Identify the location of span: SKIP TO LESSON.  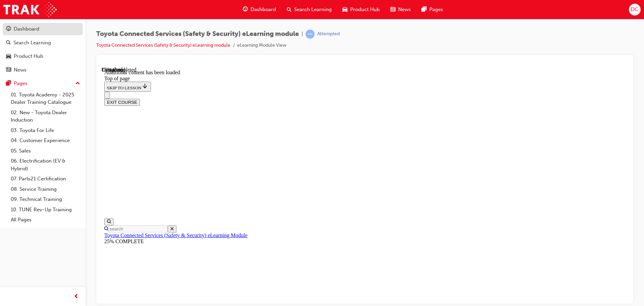
(26, 21).